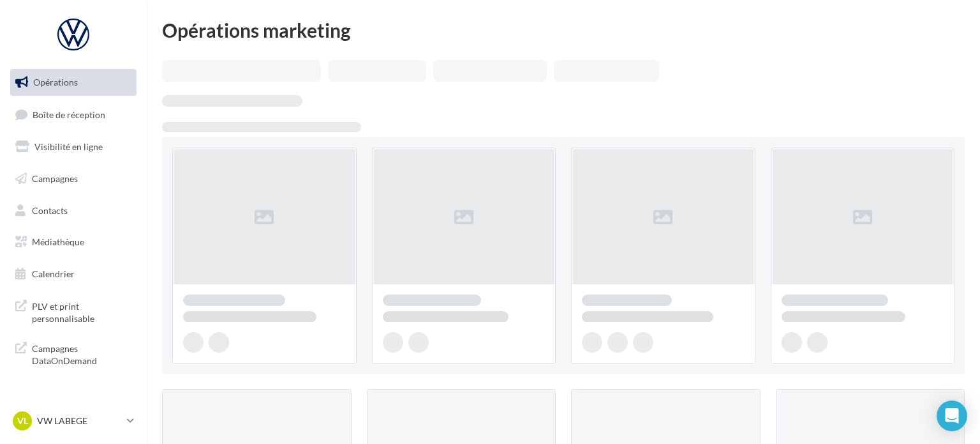  What do you see at coordinates (73, 82) in the screenshot?
I see `a: Opérations` at bounding box center [73, 82].